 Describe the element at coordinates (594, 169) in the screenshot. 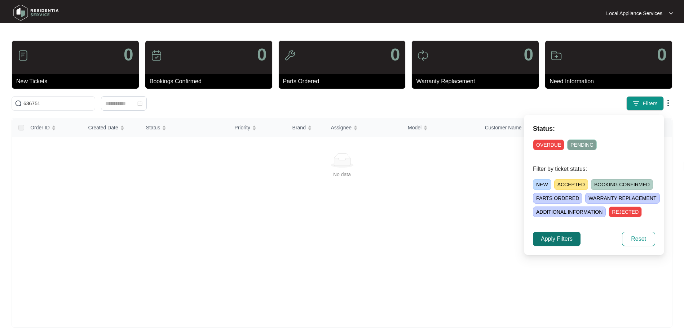

I see `p: Filter by ticket status:` at that location.